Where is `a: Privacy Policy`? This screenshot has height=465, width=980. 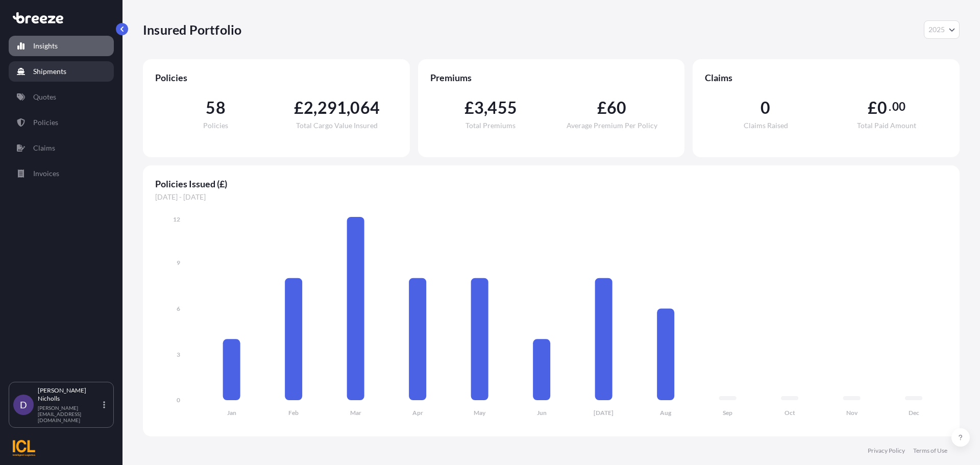 a: Privacy Policy is located at coordinates (886, 451).